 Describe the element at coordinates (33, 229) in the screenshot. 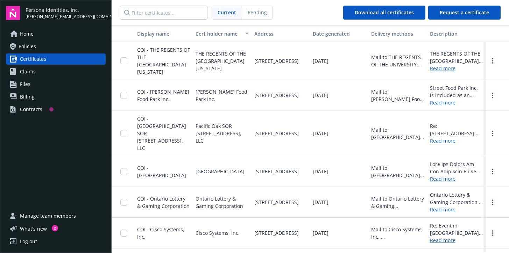

I see `span: What ' s new` at that location.